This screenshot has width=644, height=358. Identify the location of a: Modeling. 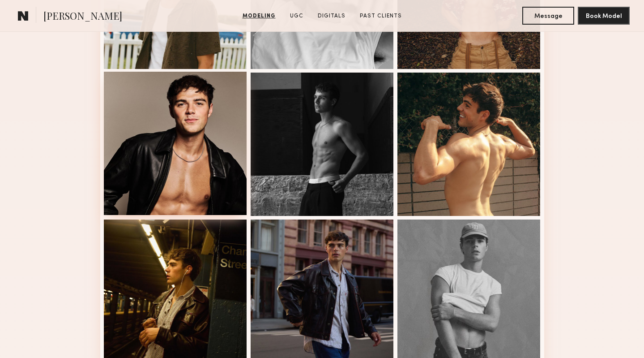
(259, 16).